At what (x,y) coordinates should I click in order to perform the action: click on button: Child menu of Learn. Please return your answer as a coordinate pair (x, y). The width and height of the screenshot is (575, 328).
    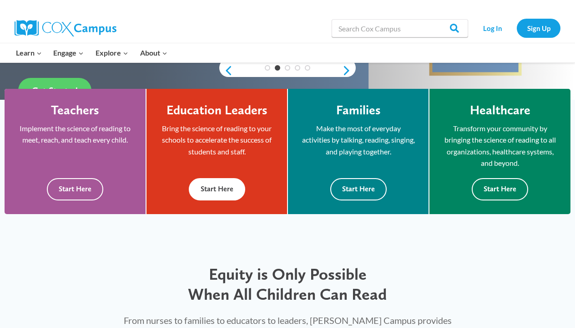
    Looking at the image, I should click on (29, 53).